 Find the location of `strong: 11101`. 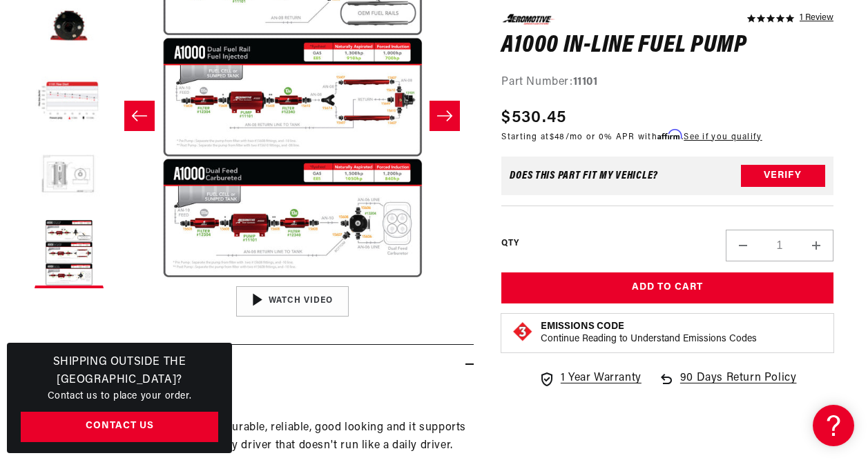

strong: 11101 is located at coordinates (586, 82).